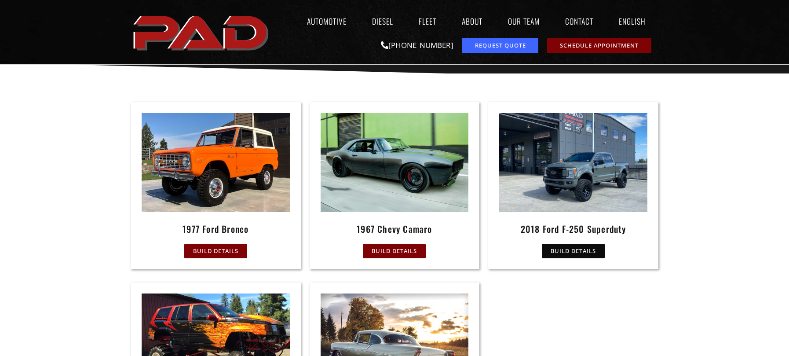 Image resolution: width=789 pixels, height=356 pixels. I want to click on a: English, so click(635, 21).